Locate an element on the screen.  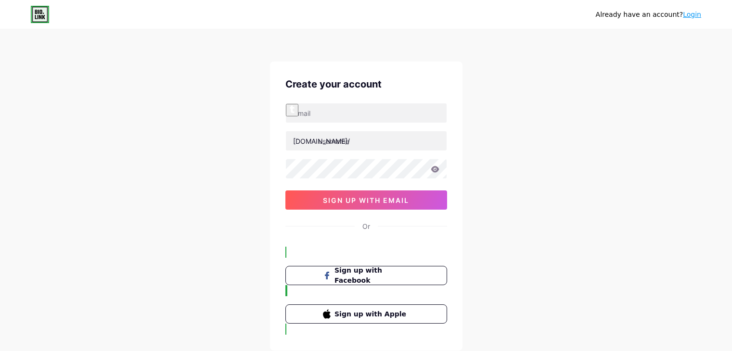
span: Sign up with Apple is located at coordinates (372, 314).